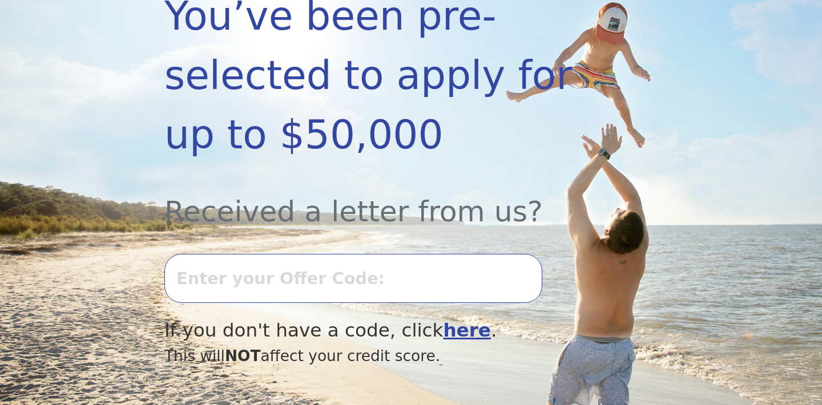 This screenshot has height=405, width=822. Describe the element at coordinates (467, 331) in the screenshot. I see `b: here` at that location.